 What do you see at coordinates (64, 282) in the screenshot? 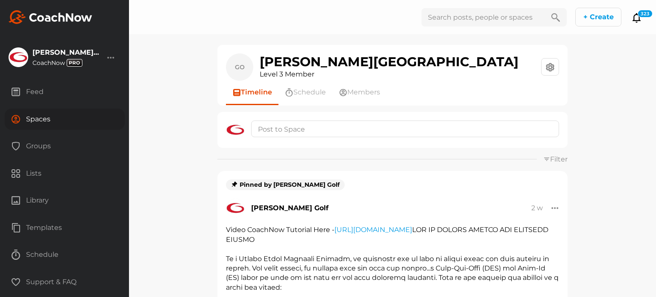
I see `div: Support & FAQ` at bounding box center [64, 282].